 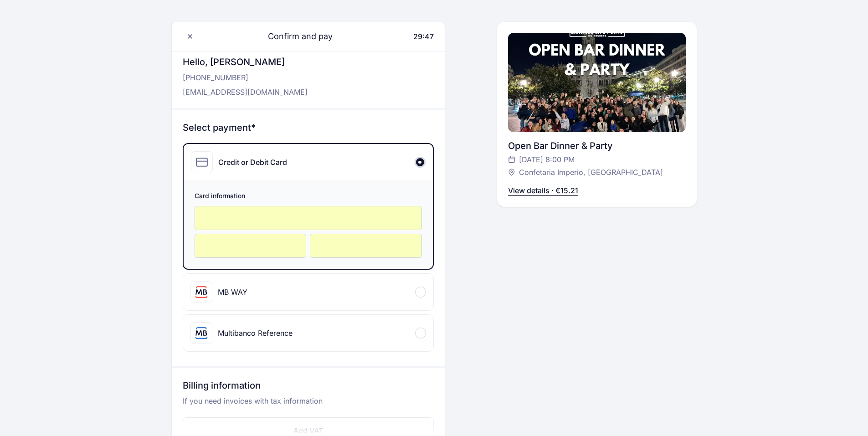 What do you see at coordinates (308, 388) in the screenshot?
I see `h3: Billing information` at bounding box center [308, 388].